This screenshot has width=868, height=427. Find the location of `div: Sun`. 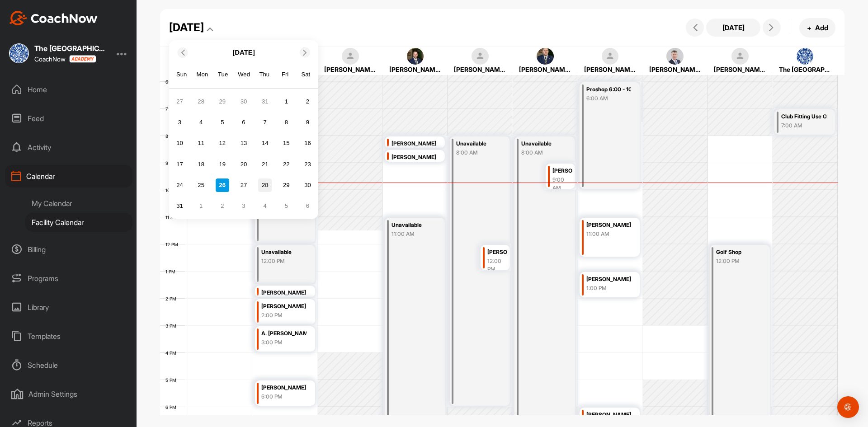

div: Sun is located at coordinates (182, 74).